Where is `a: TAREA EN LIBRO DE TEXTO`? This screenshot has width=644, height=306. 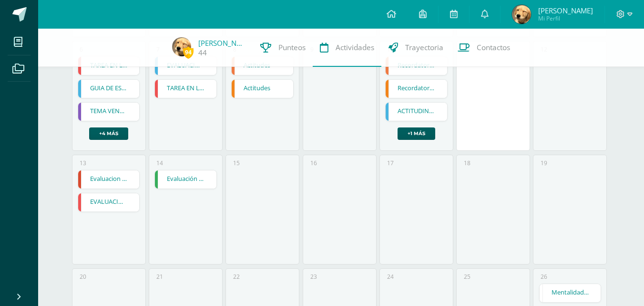
a: TAREA EN LIBRO DE TEXTO is located at coordinates (186, 89).